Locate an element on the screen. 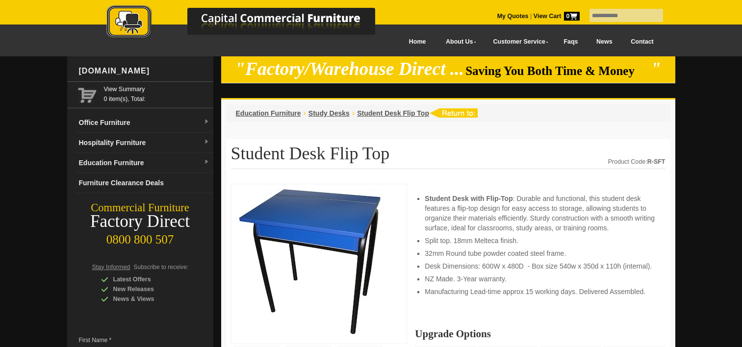 The width and height of the screenshot is (742, 347). a: Contact is located at coordinates (642, 42).